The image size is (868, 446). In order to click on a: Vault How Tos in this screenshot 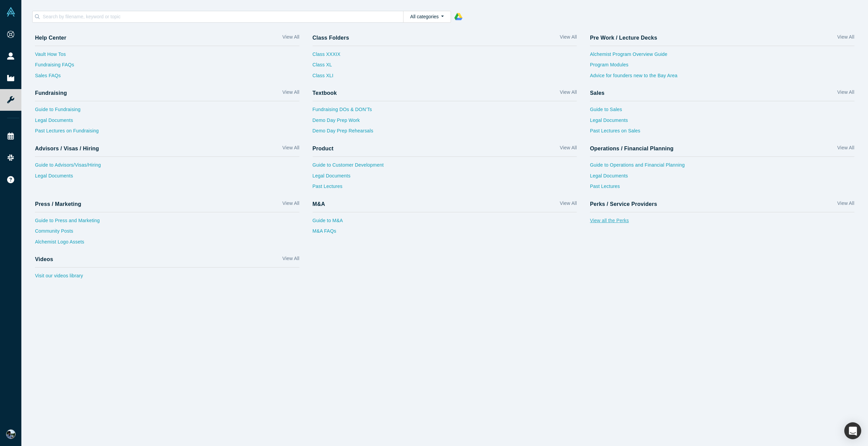, I will do `click(167, 57)`.